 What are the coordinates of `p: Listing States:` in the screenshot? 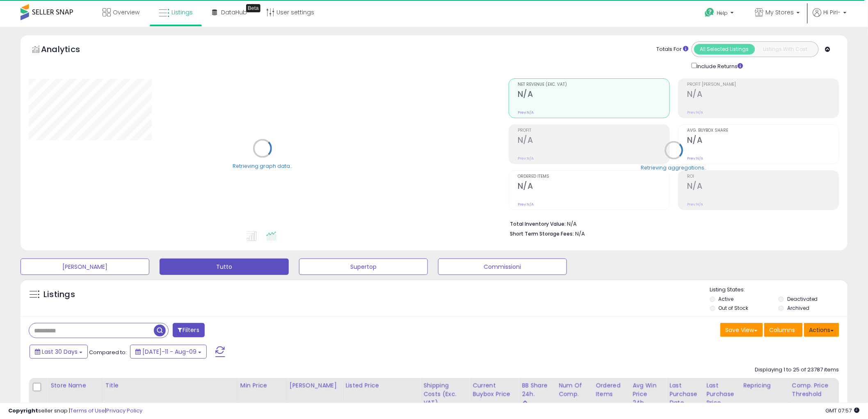 It's located at (778, 290).